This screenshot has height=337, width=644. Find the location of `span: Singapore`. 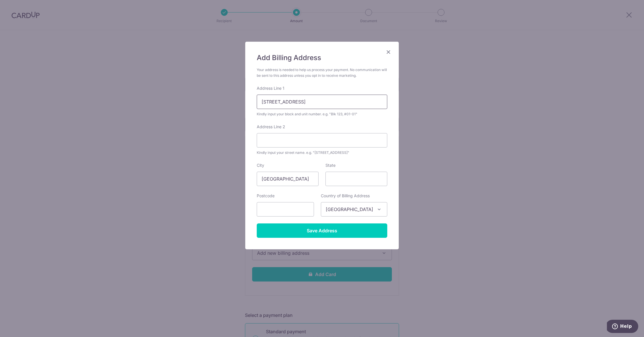

span: Singapore is located at coordinates (354, 210).